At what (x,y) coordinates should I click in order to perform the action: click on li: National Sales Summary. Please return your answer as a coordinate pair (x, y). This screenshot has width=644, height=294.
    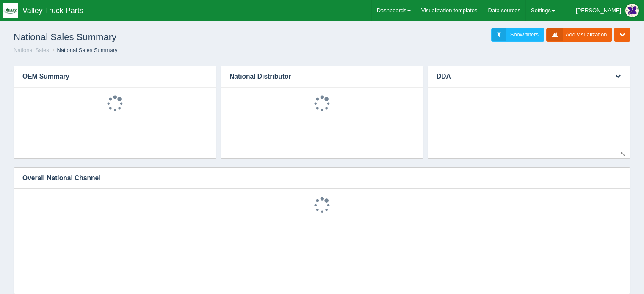
    Looking at the image, I should click on (84, 50).